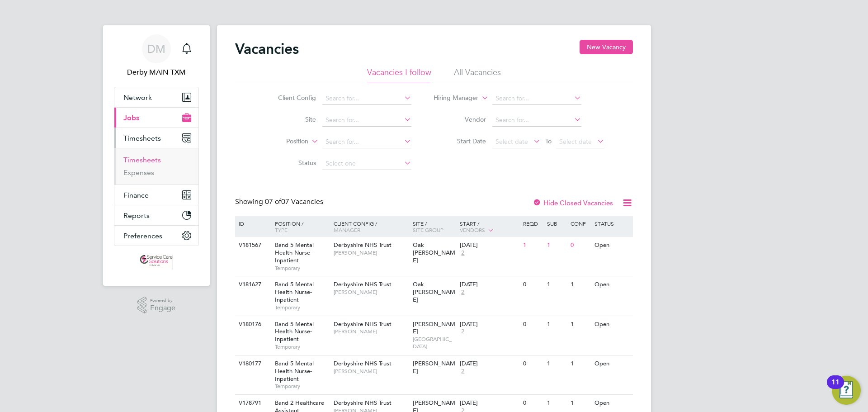  I want to click on label: Status, so click(290, 163).